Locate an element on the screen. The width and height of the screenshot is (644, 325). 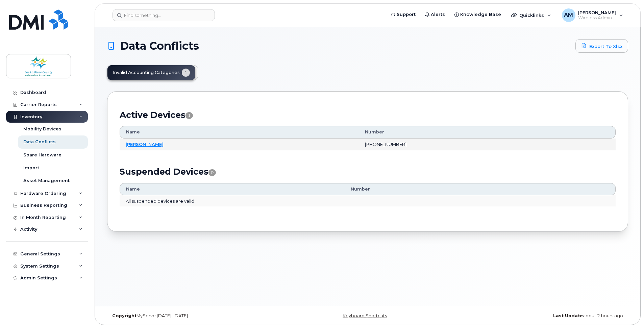
a: Keyboard Shortcuts is located at coordinates (365, 316).